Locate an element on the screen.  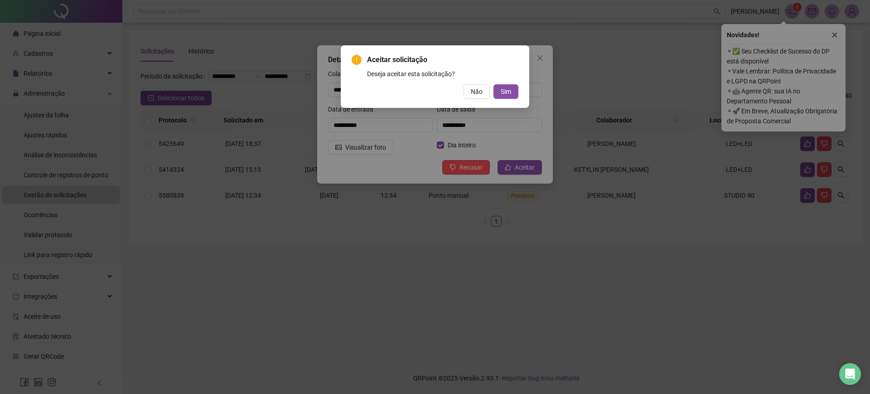
span: Sim is located at coordinates (506, 92).